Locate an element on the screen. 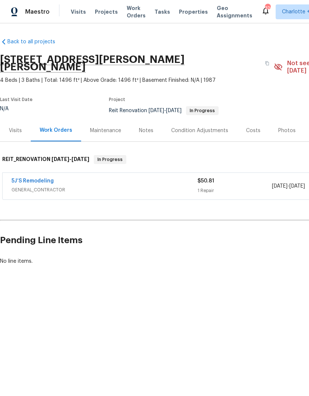  span: Reit Renovation is located at coordinates (164, 111).